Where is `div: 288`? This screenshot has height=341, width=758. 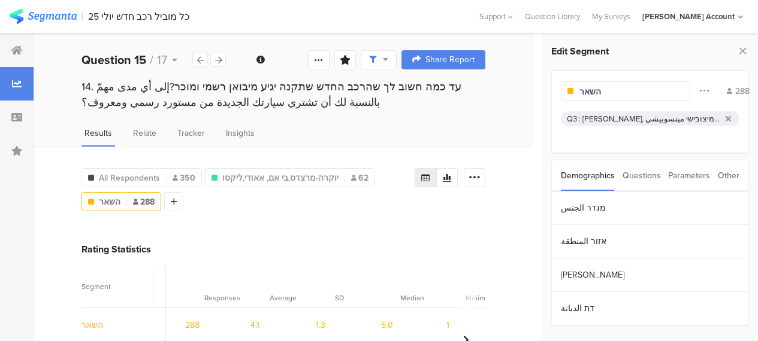 div: 288 is located at coordinates (738, 91).